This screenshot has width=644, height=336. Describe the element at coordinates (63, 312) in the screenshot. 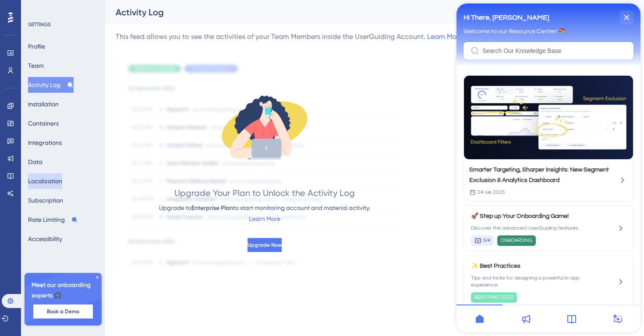

I see `span: Book a Demo` at that location.